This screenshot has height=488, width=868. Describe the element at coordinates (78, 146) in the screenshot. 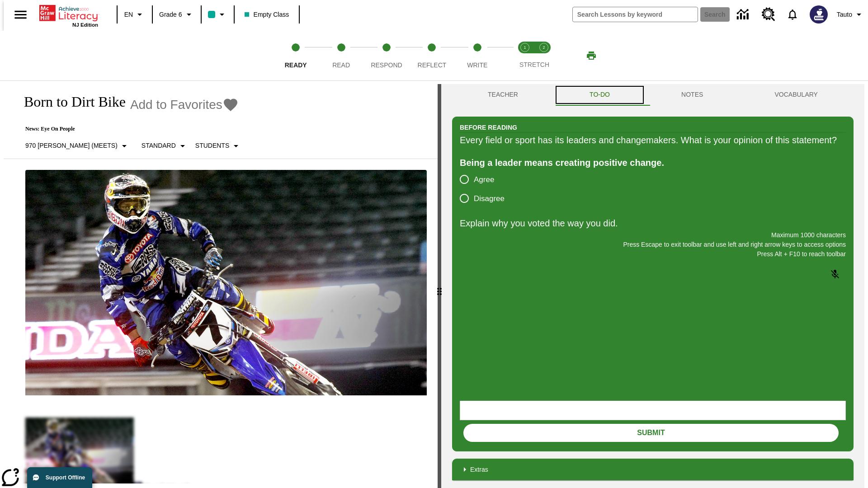

I see `button: Select Lexile, 970 Lexile (Meets)` at that location.